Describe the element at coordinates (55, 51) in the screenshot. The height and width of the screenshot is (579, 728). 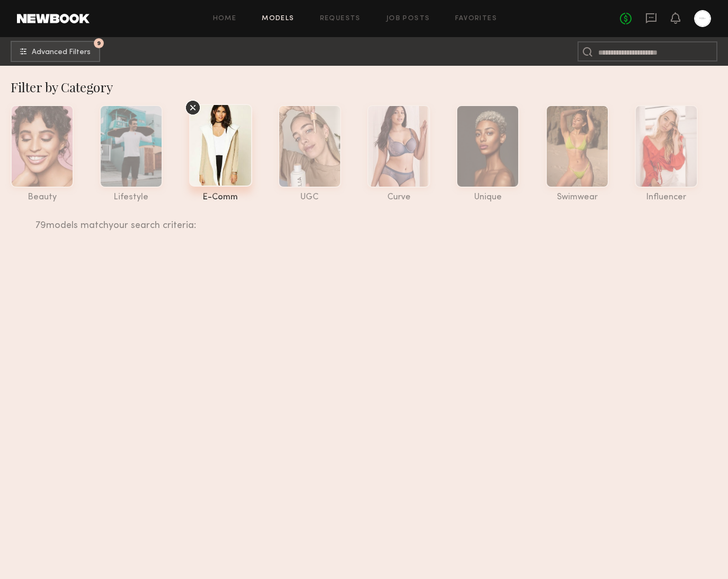
I see `button: 9Advanced Filters` at that location.